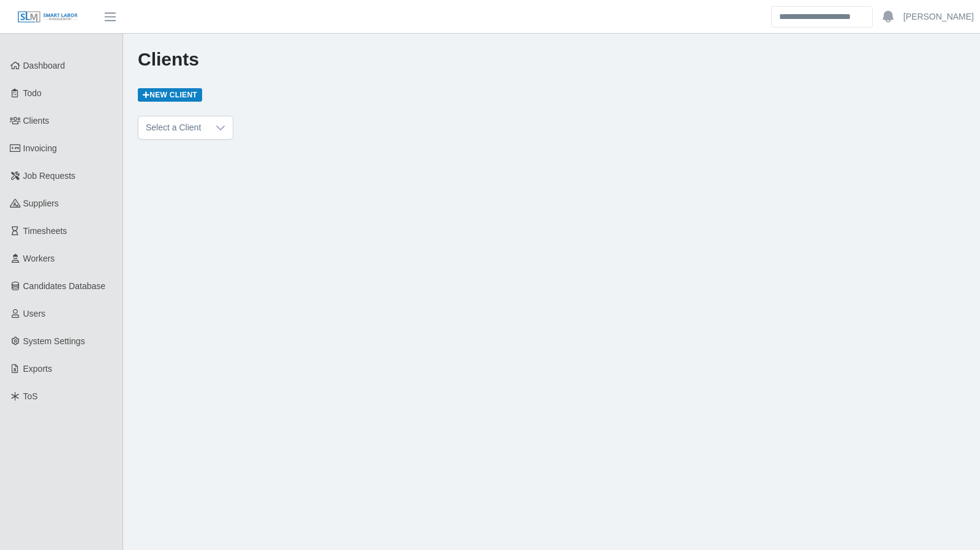 This screenshot has width=980, height=550. Describe the element at coordinates (44, 65) in the screenshot. I see `span: Dashboard` at that location.